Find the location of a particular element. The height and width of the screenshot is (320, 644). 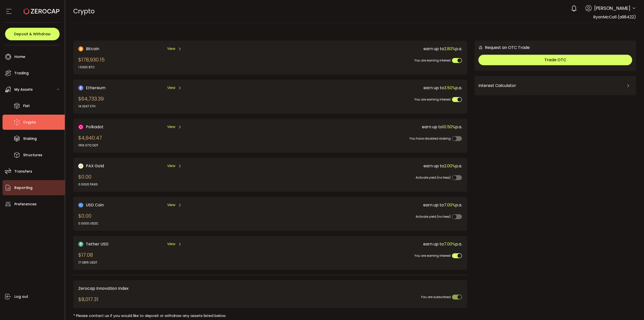

button: Deposit & Withdraw is located at coordinates (32, 34).